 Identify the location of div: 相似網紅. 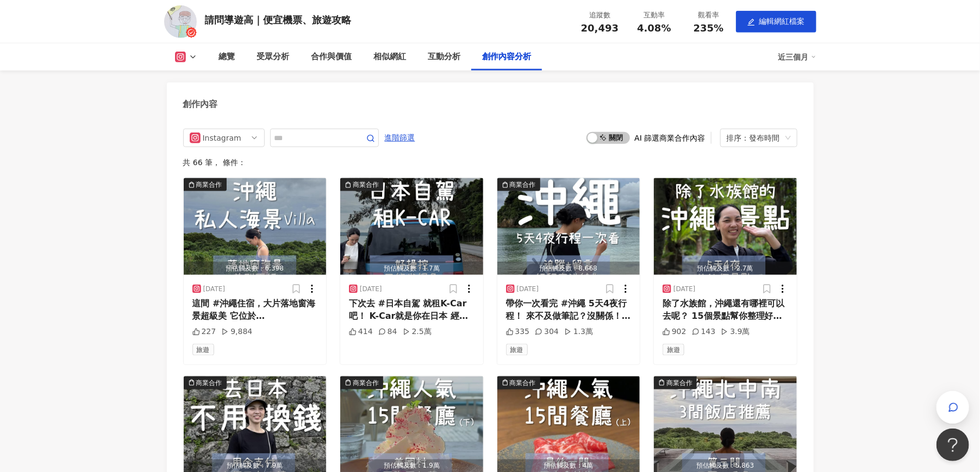
(390, 57).